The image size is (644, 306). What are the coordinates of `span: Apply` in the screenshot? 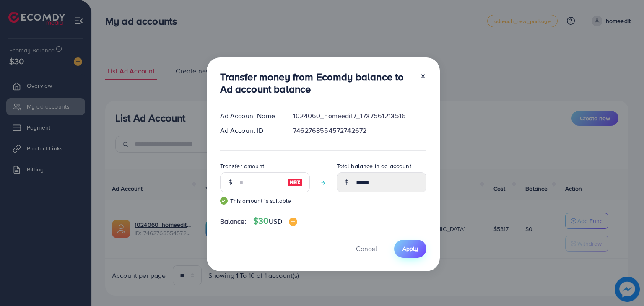 It's located at (410, 249).